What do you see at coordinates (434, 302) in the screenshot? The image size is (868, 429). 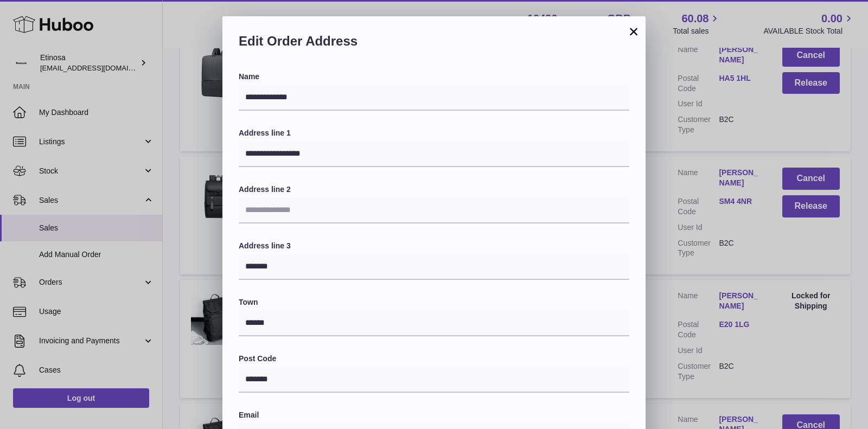 I see `label: Town` at bounding box center [434, 302].